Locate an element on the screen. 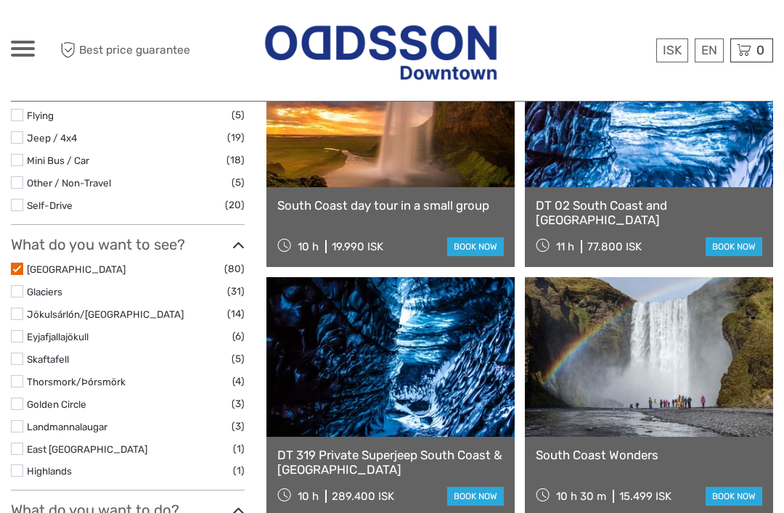  span: (80) is located at coordinates (234, 269).